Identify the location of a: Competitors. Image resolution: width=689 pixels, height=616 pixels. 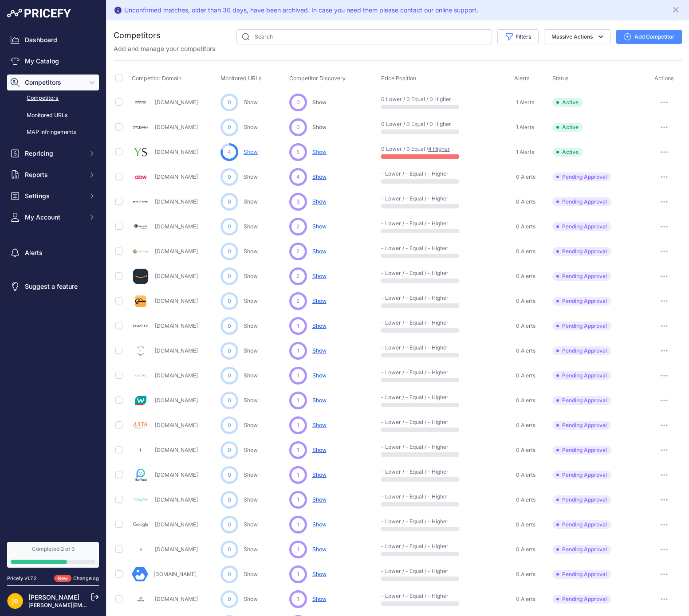
(53, 98).